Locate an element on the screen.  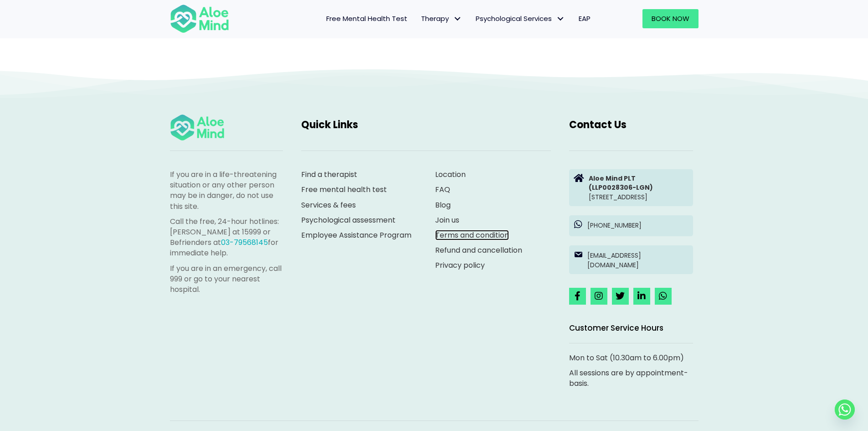
a: Whatsapp is located at coordinates (845, 410).